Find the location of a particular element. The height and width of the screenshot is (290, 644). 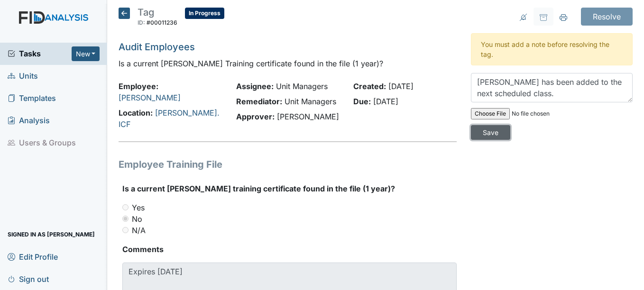

span: ID: is located at coordinates (141, 22).